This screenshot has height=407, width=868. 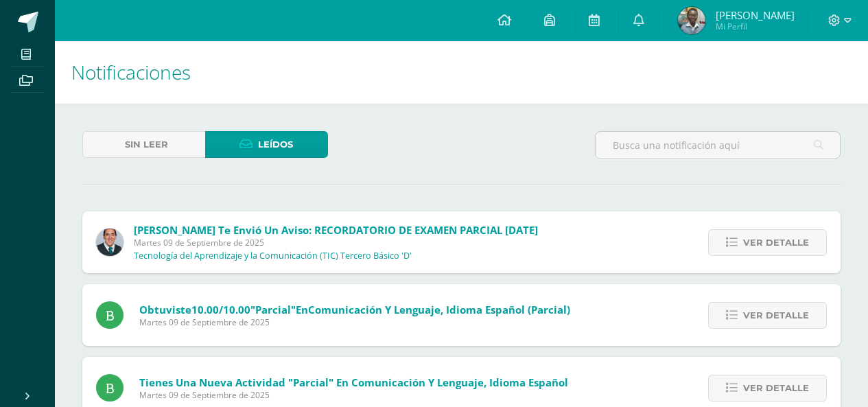 What do you see at coordinates (267, 144) in the screenshot?
I see `a: Leídos` at bounding box center [267, 144].